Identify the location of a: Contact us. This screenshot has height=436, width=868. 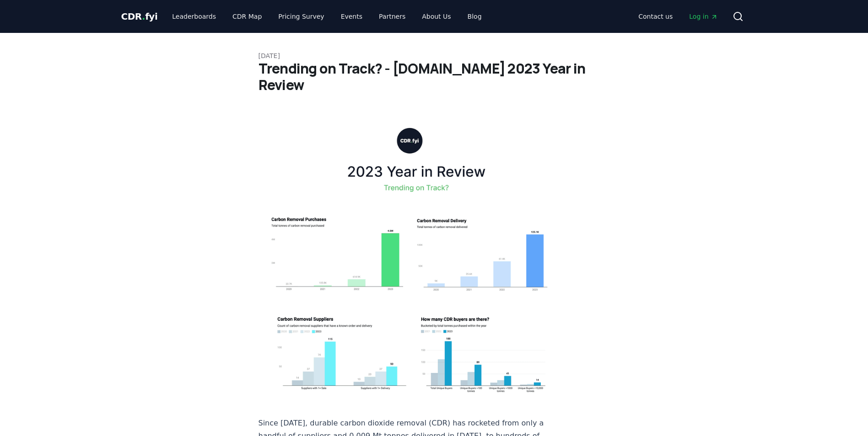
(655, 16).